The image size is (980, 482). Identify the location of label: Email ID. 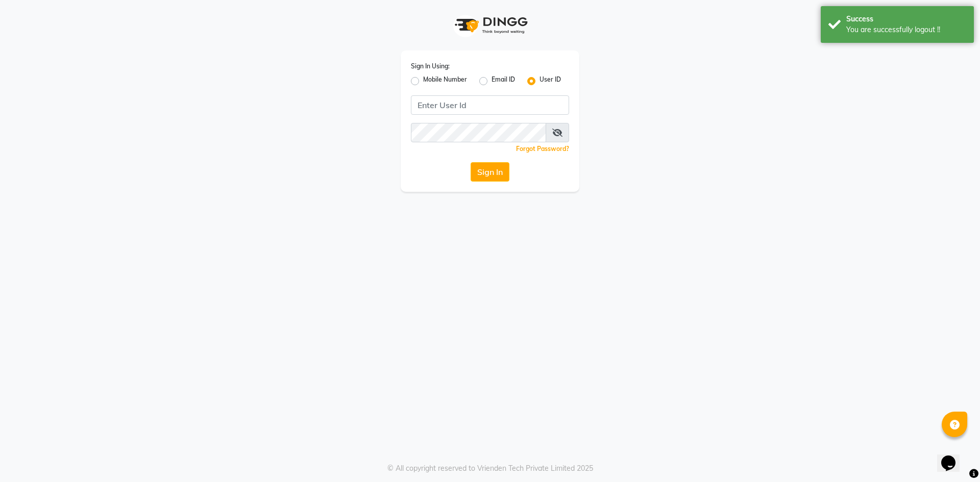
(504, 81).